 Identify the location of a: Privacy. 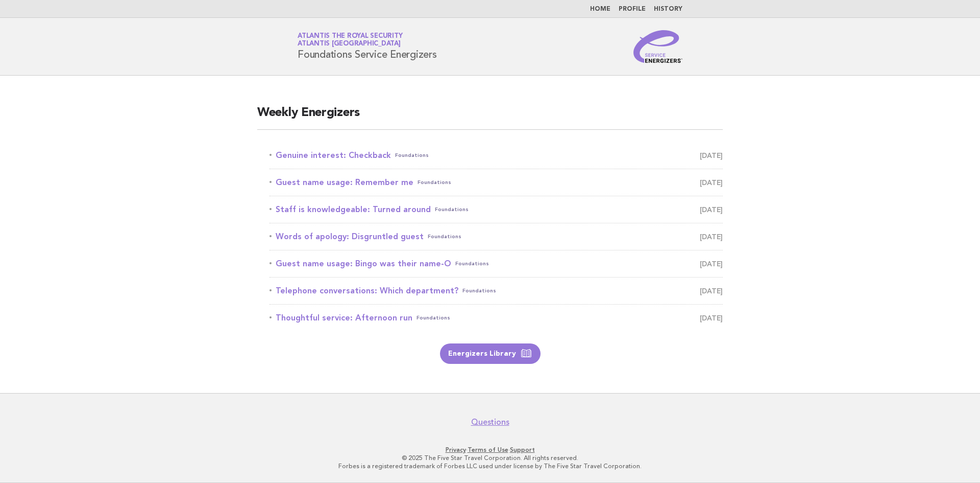
(456, 450).